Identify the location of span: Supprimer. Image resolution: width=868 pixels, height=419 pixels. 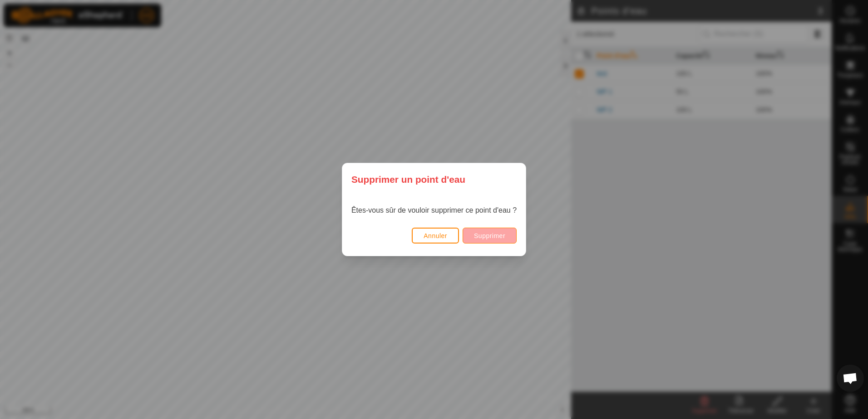
(489, 236).